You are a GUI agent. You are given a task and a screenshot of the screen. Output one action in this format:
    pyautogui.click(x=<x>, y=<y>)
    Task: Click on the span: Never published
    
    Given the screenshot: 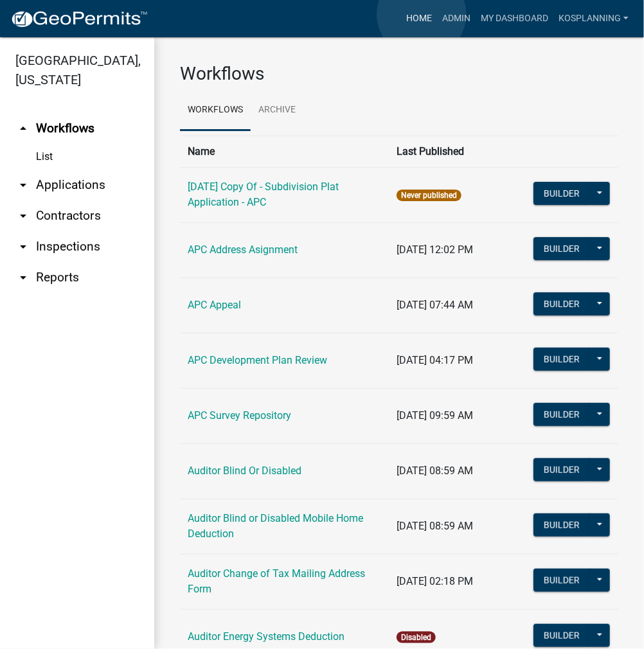 What is the action you would take?
    pyautogui.click(x=428, y=195)
    